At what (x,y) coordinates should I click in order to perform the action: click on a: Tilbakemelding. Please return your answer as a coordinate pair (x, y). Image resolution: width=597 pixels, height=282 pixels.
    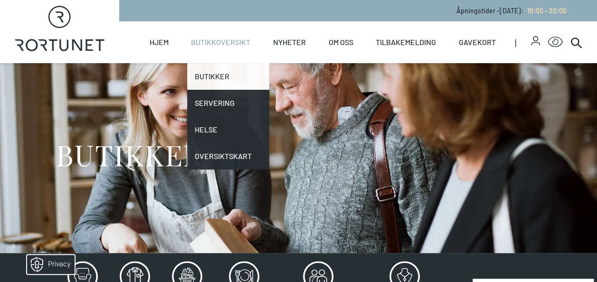
    Looking at the image, I should click on (406, 42).